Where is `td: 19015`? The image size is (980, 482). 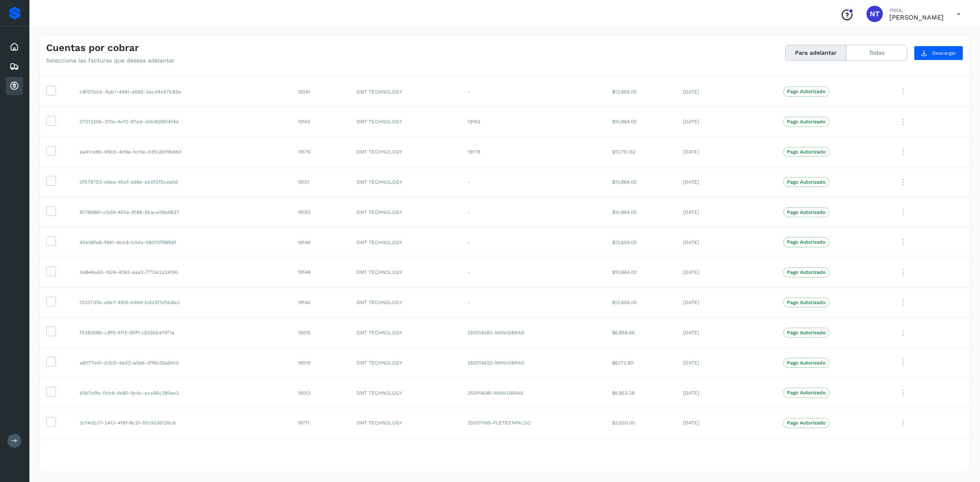
td: 19015 is located at coordinates (320, 332).